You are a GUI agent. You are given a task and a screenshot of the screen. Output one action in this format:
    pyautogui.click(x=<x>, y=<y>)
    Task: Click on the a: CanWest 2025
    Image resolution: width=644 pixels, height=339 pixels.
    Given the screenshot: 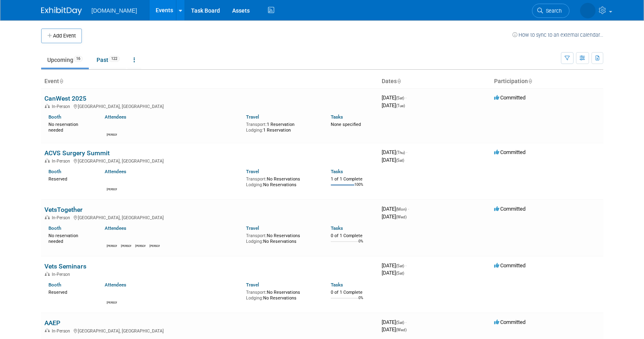 What is the action you would take?
    pyautogui.click(x=65, y=98)
    